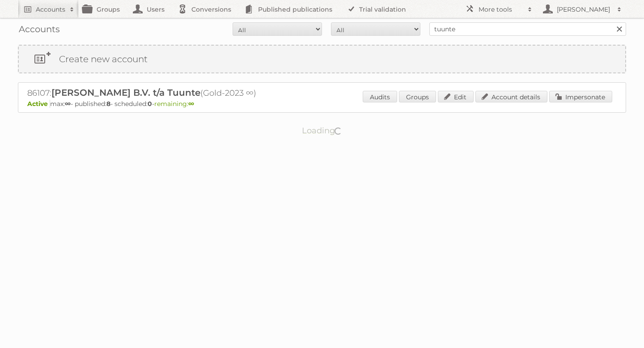  Describe the element at coordinates (417, 96) in the screenshot. I see `a: Groups` at that location.